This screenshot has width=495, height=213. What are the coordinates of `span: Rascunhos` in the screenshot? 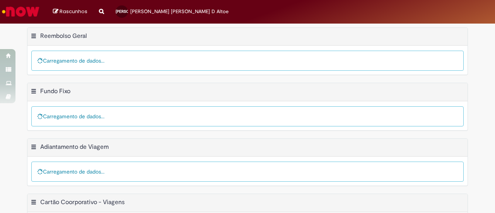 It's located at (74, 11).